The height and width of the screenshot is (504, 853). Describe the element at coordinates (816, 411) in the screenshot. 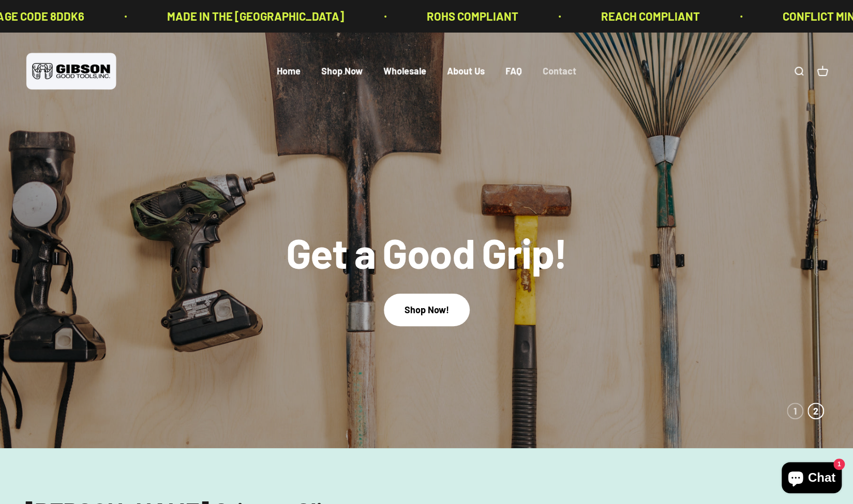

I see `button: 2` at that location.